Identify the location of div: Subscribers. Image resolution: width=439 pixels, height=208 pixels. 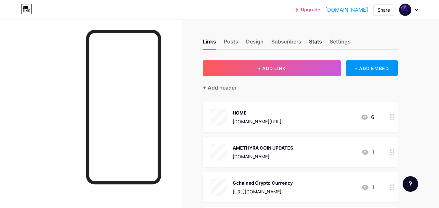
(286, 44).